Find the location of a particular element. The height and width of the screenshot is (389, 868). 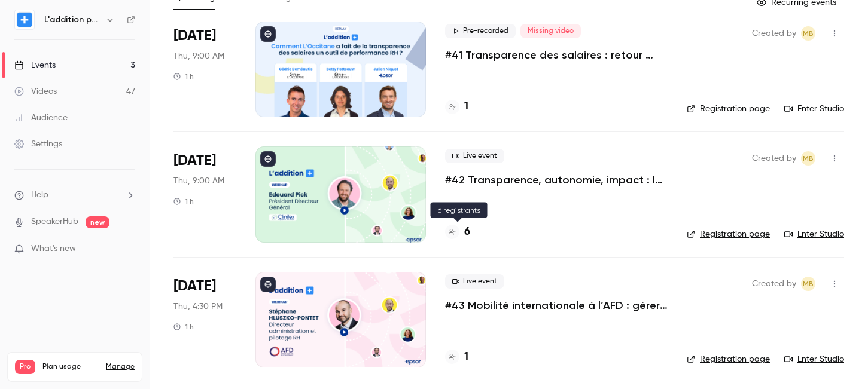

div: Events is located at coordinates (35, 66).